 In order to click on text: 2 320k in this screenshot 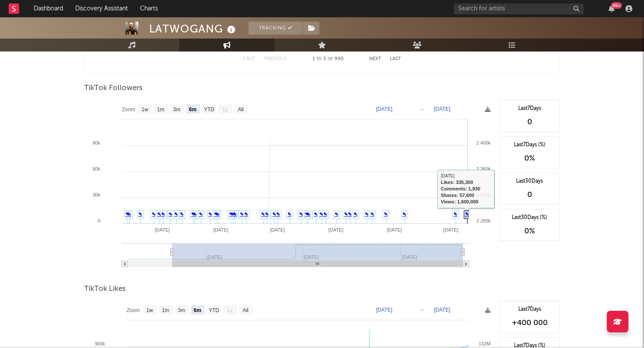, I will do `click(484, 195)`.